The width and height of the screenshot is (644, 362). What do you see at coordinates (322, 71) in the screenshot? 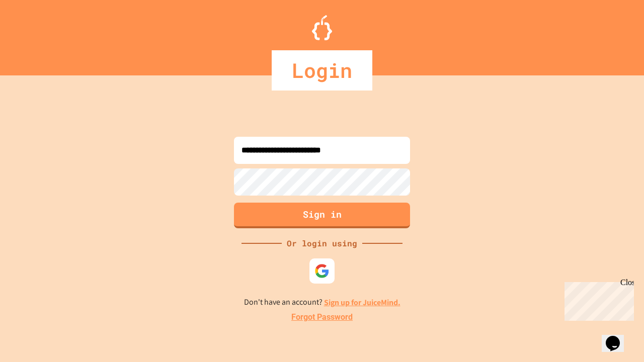
I see `div: Login` at bounding box center [322, 71].